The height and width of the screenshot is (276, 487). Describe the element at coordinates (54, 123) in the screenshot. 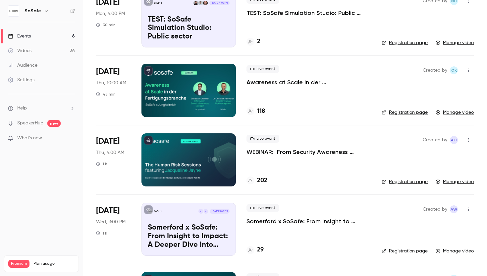

I see `span: new` at that location.